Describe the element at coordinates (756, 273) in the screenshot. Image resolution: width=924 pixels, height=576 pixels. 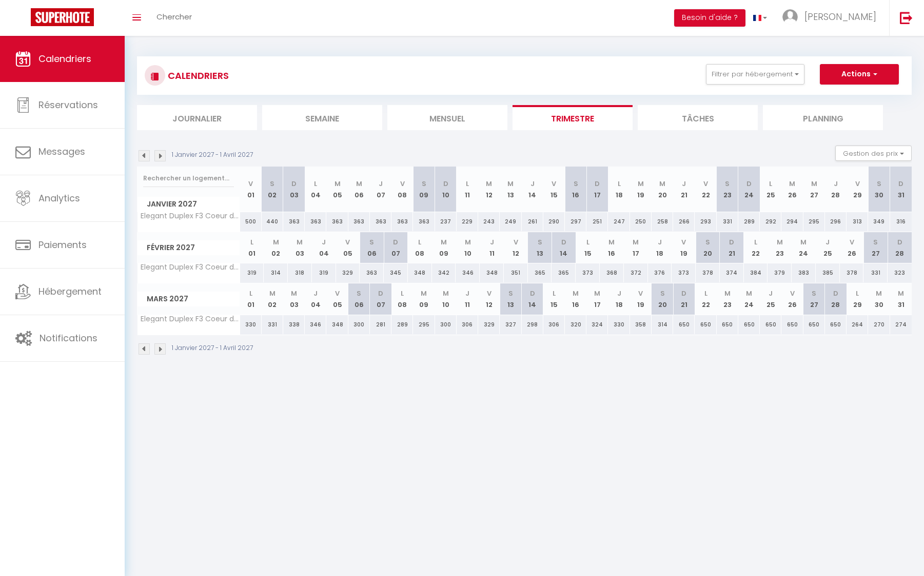
I see `div: 384` at that location.